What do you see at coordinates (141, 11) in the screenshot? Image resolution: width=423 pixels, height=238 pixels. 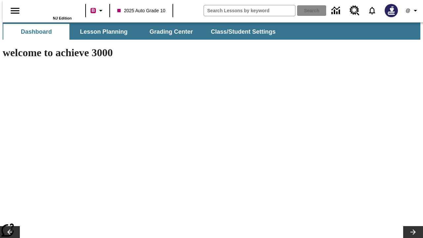 I see `span: 2025 Auto Grade 10` at bounding box center [141, 11].